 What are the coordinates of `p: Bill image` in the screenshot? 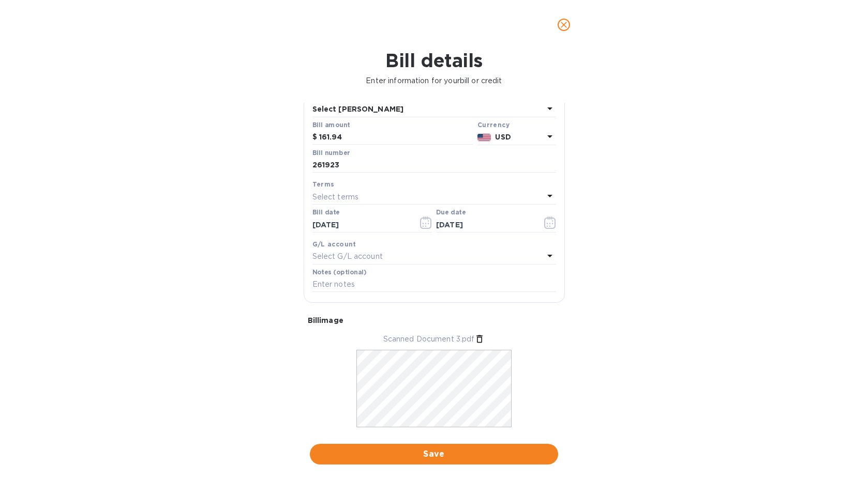 It's located at (434, 320).